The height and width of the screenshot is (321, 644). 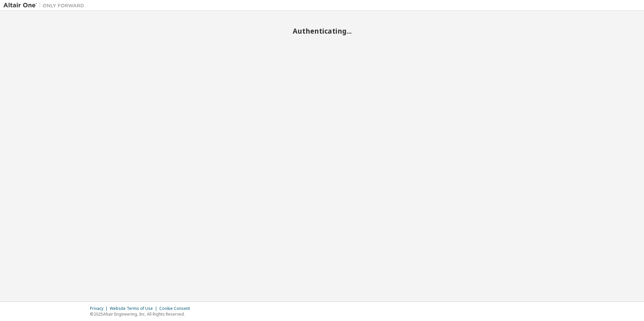 What do you see at coordinates (134, 309) in the screenshot?
I see `div: Website Terms of Use` at bounding box center [134, 309].